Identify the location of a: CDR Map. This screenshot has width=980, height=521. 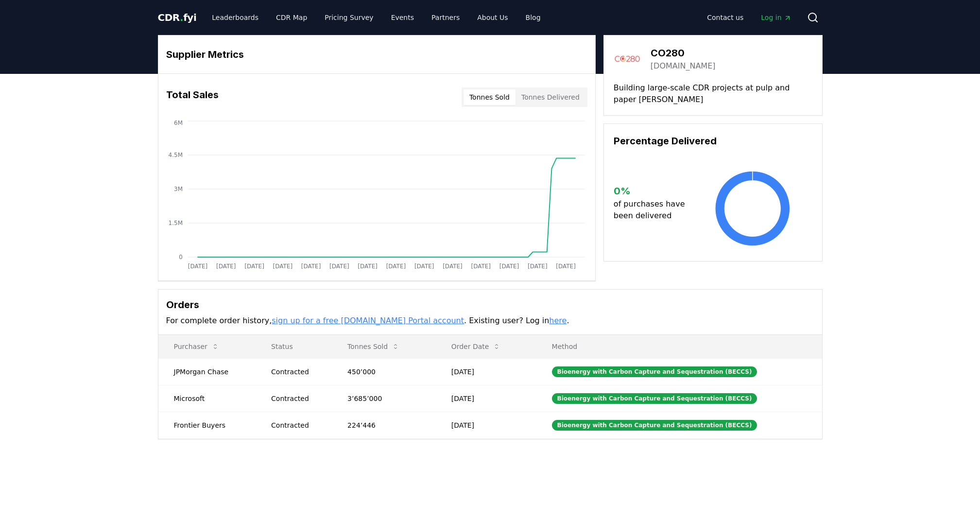
(292, 17).